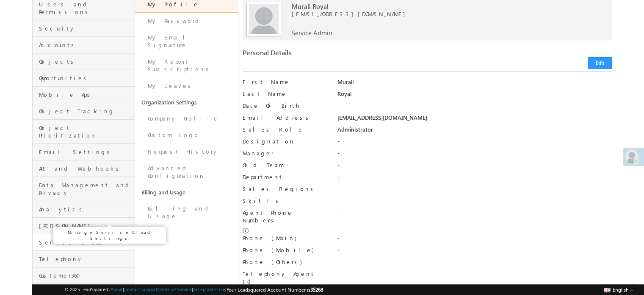 This screenshot has width=644, height=295. What do you see at coordinates (285, 188) in the screenshot?
I see `label: Sales Regions` at bounding box center [285, 188].